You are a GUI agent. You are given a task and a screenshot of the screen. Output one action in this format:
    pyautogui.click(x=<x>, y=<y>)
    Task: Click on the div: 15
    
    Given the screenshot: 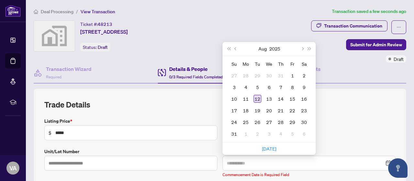 What is the action you would take?
    pyautogui.click(x=293, y=99)
    